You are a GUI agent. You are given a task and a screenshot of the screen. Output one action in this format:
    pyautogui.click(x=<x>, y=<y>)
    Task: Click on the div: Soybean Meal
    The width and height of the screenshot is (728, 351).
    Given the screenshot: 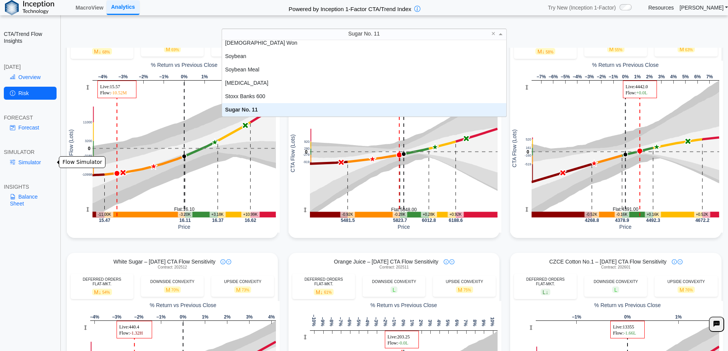 What is the action you would take?
    pyautogui.click(x=364, y=70)
    